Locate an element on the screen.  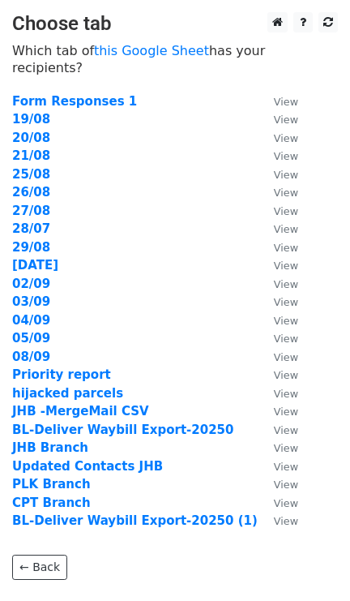
a: ← Back is located at coordinates (40, 567).